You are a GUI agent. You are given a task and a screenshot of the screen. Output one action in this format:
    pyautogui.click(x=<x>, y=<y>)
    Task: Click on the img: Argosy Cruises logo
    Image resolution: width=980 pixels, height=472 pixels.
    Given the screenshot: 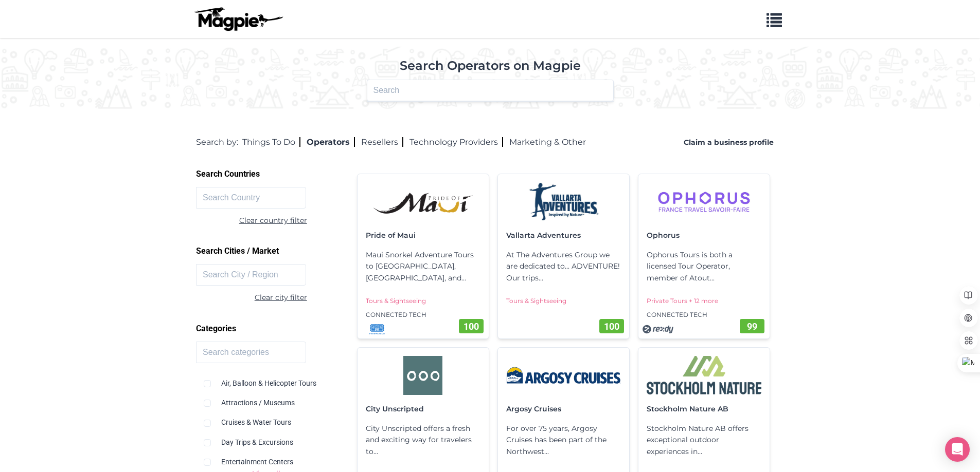 What is the action you would take?
    pyautogui.click(x=563, y=375)
    